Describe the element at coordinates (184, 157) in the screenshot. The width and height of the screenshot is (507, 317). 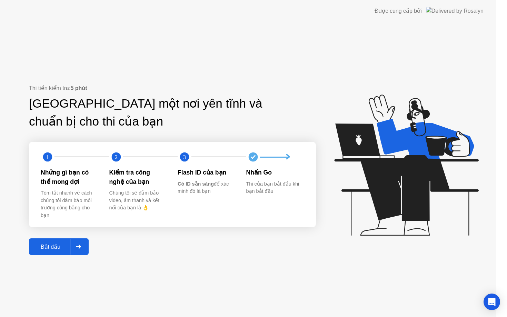
I see `text: 3` at that location.